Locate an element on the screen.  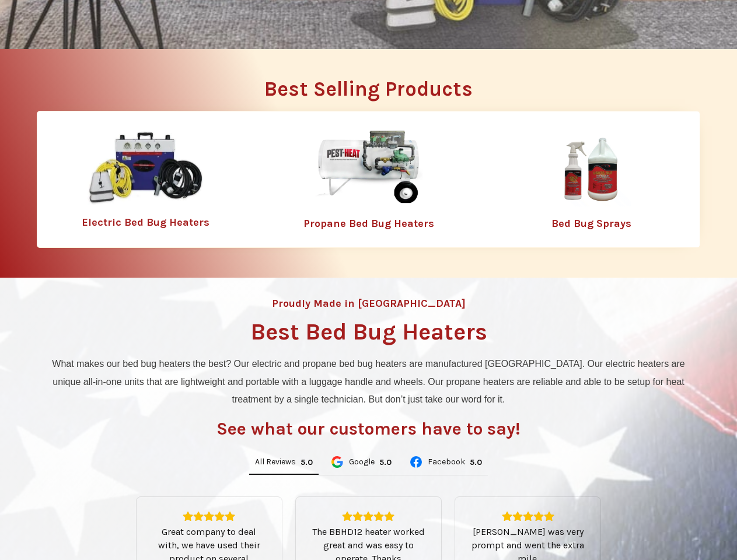
span: Facebook is located at coordinates (446, 462).